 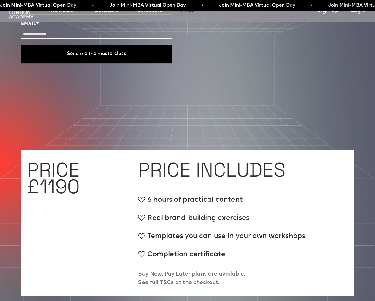 What do you see at coordinates (150, 11) in the screenshot?
I see `a: Structure` at bounding box center [150, 11].